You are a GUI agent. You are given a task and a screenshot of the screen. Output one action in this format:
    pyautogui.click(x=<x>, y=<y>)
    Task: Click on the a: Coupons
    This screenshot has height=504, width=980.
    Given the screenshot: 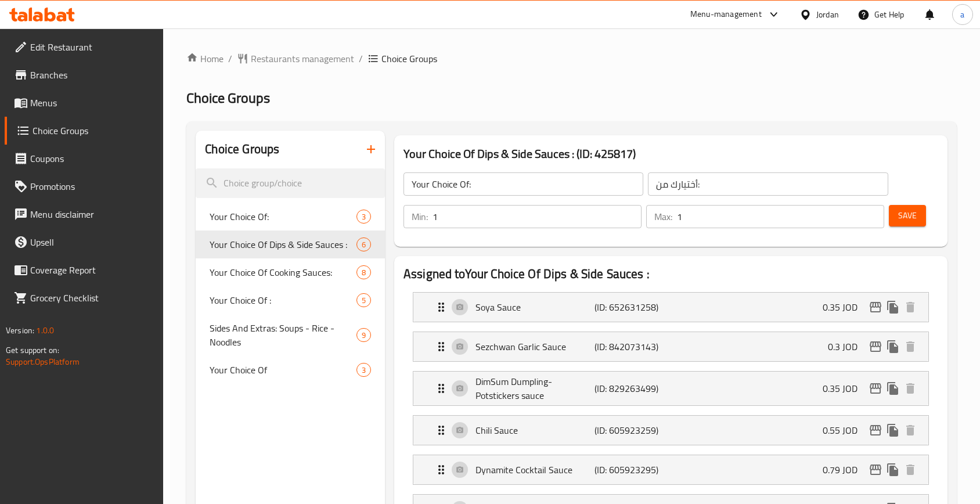 What is the action you would take?
    pyautogui.click(x=84, y=158)
    